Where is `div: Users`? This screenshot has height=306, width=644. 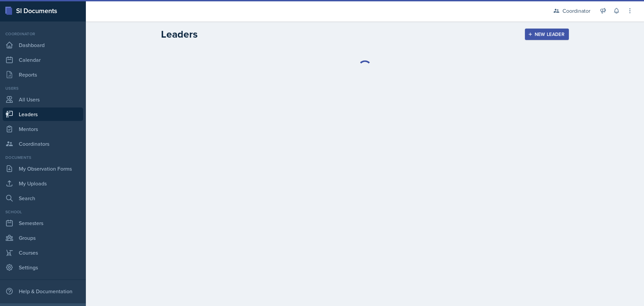
div: Users is located at coordinates (43, 88).